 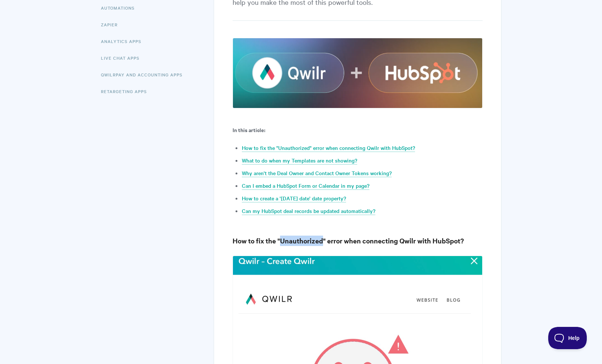 What do you see at coordinates (112, 24) in the screenshot?
I see `a: Zapier` at bounding box center [112, 24].